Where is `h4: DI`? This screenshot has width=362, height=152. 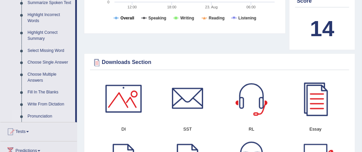 h4: DI is located at coordinates (123, 129).